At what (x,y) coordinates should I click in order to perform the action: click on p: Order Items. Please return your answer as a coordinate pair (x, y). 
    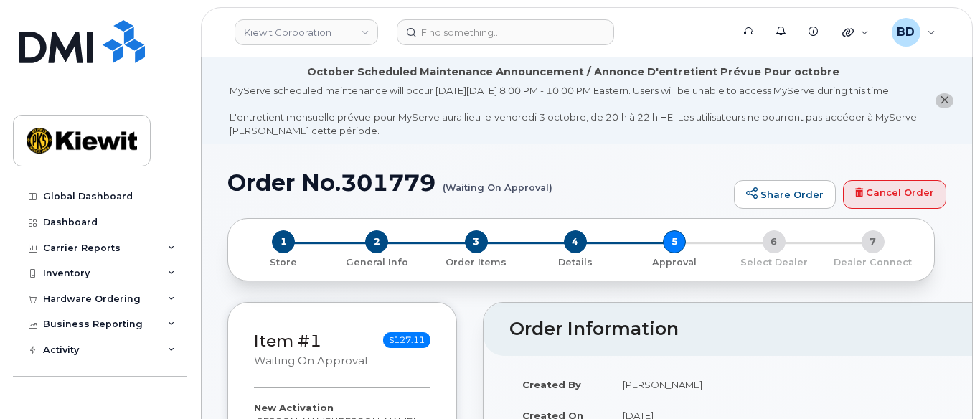
    Looking at the image, I should click on (476, 262).